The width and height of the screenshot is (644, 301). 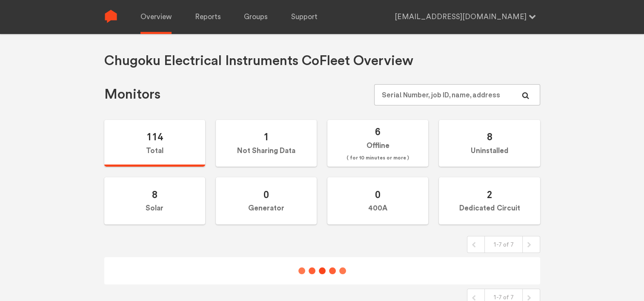 I want to click on label: Solar, so click(x=154, y=201).